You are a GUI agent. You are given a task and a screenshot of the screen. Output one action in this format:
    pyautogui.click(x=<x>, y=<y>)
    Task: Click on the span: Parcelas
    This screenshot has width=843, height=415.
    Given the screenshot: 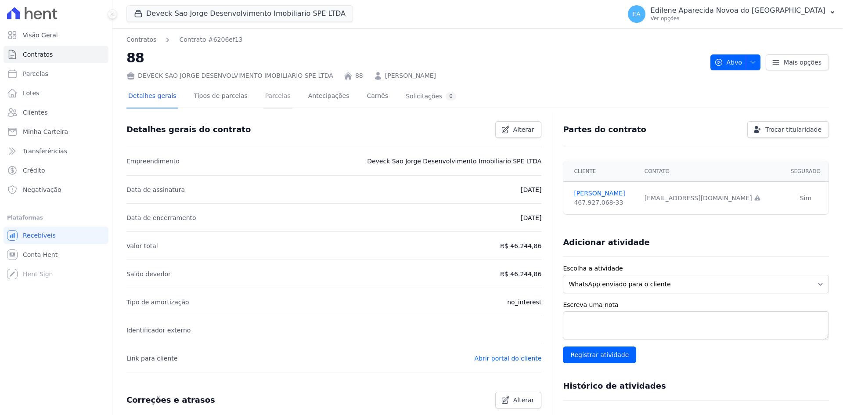 What is the action you would take?
    pyautogui.click(x=36, y=74)
    